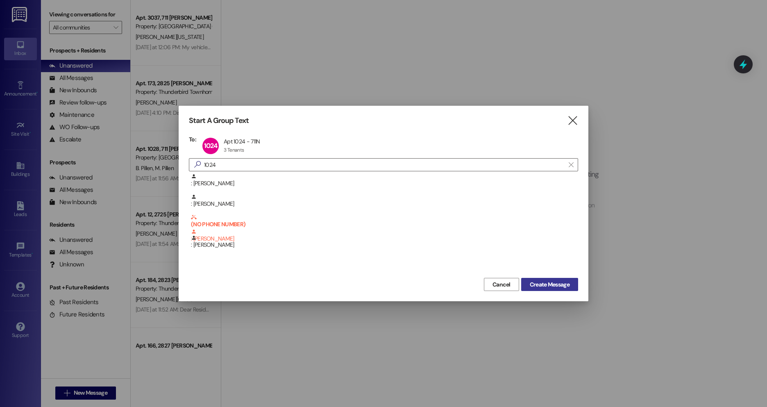 The width and height of the screenshot is (767, 407). What do you see at coordinates (501, 284) in the screenshot?
I see `button: Cancel` at bounding box center [501, 284].